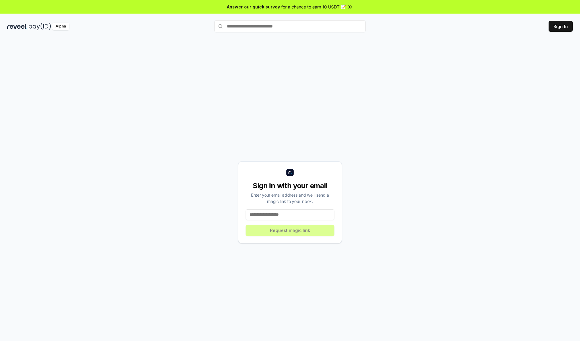 Image resolution: width=580 pixels, height=341 pixels. What do you see at coordinates (313, 7) in the screenshot?
I see `span: for a chance to earn 10 USDT 📝` at bounding box center [313, 7].